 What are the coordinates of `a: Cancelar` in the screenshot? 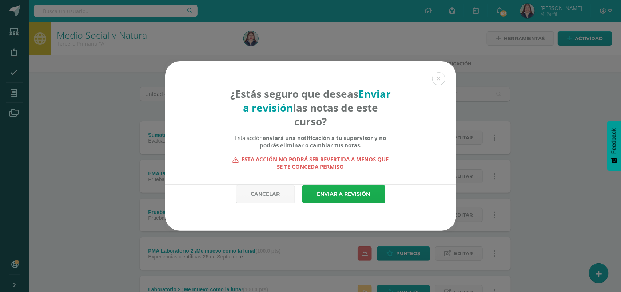 It's located at (266, 194).